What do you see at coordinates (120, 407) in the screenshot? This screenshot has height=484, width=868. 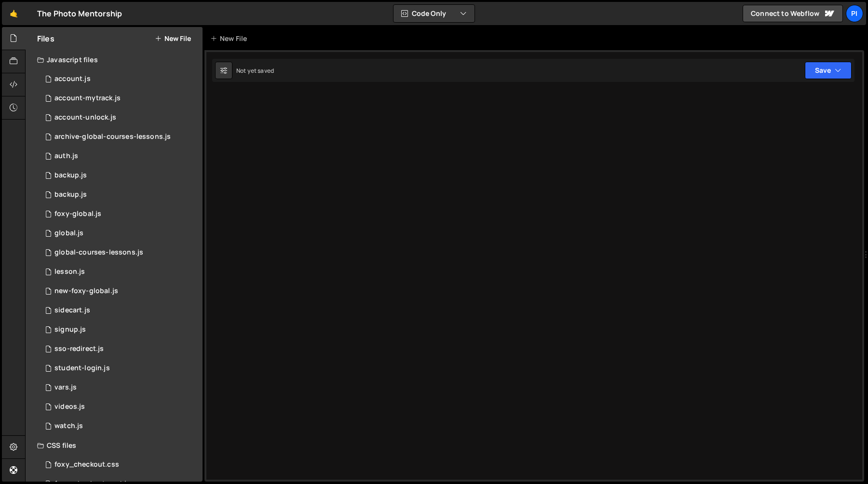 I see `div: 13533/42246.js` at bounding box center [120, 407].